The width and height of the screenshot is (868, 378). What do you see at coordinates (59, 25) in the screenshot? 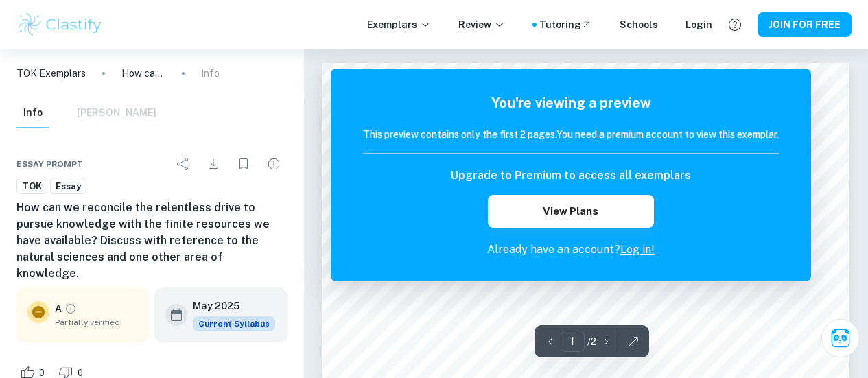
I see `a: Clastify logo` at bounding box center [59, 25].